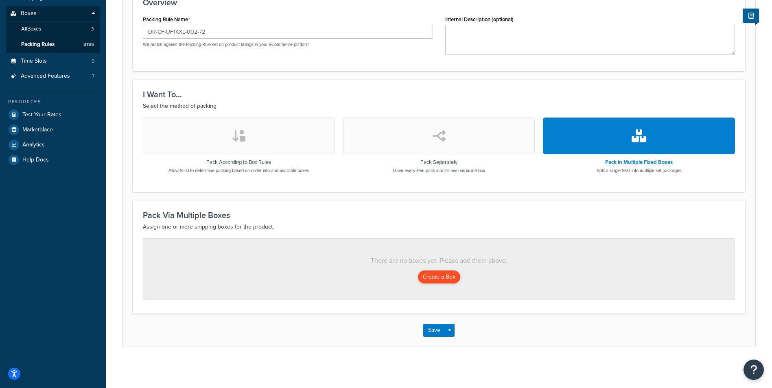 The width and height of the screenshot is (772, 388). Describe the element at coordinates (288, 44) in the screenshot. I see `p: Will match against the Packing Rule set on product listings in your eCommerce platform` at that location.